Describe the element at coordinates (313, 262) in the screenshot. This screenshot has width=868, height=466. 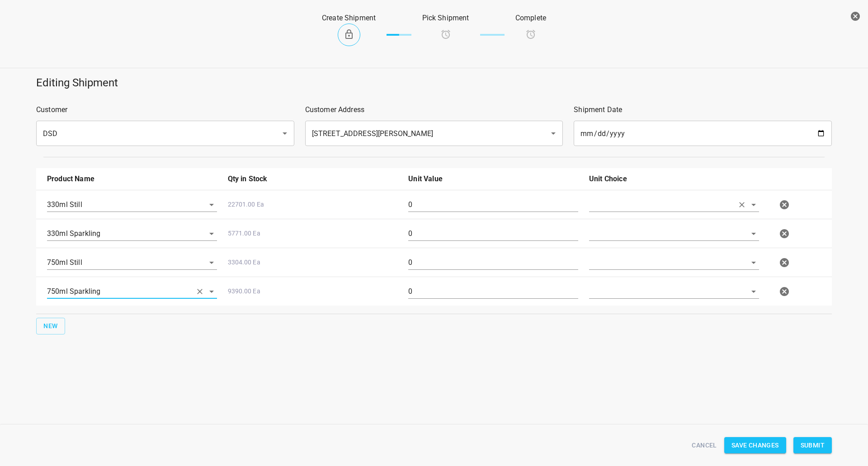
I see `p: 3304.00 Ea` at that location.